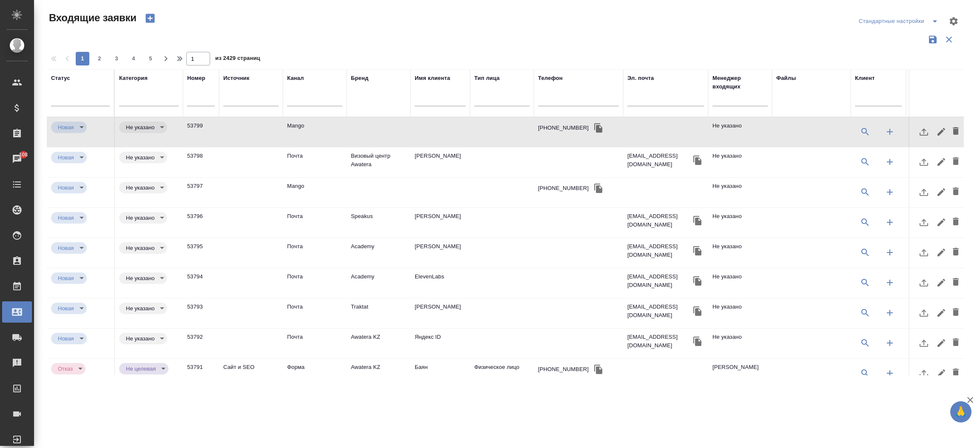  I want to click on span: 5, so click(151, 59).